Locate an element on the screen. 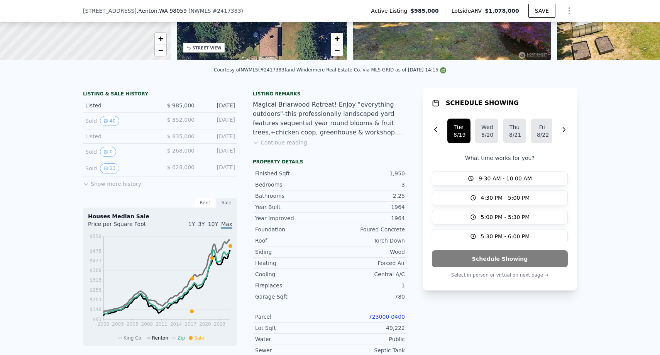 The height and width of the screenshot is (355, 660). div: Siding is located at coordinates (293, 252).